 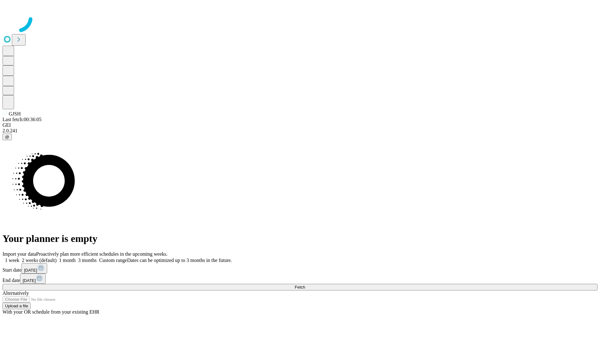 I want to click on span: Dates can be optimized up to 3 months in the future., so click(x=179, y=260).